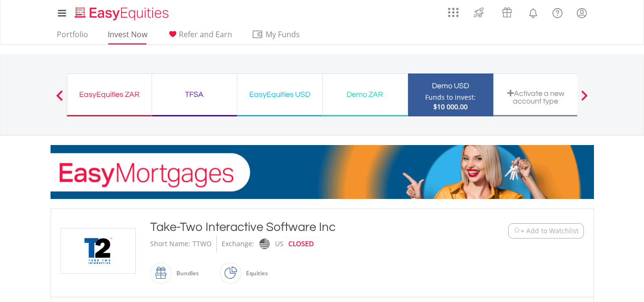 The image size is (644, 302). What do you see at coordinates (195, 94) in the screenshot?
I see `div: TFSA` at bounding box center [195, 94].